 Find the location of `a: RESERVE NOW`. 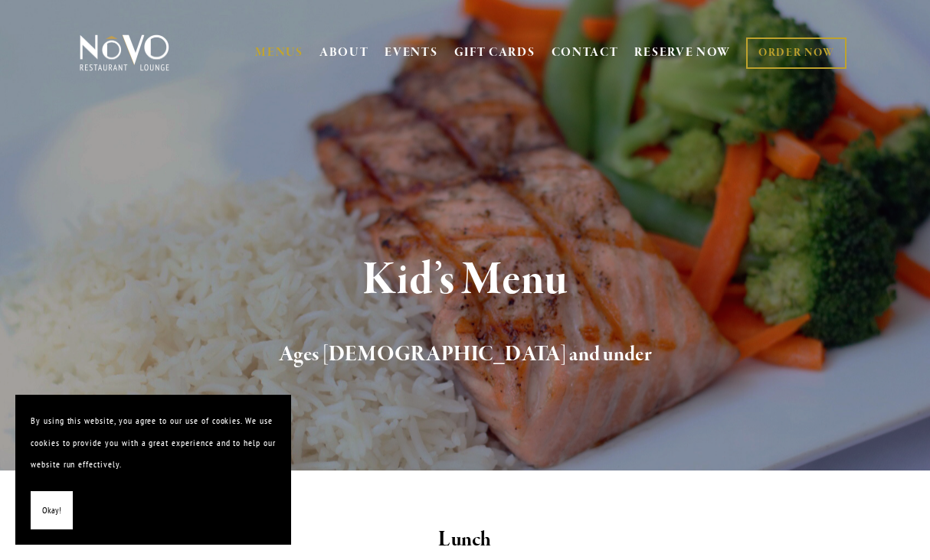

a: RESERVE NOW is located at coordinates (683, 53).